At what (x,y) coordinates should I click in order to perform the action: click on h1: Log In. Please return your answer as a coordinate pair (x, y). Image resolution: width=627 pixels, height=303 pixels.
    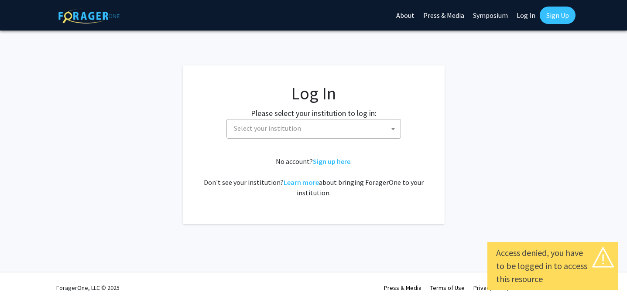
    Looking at the image, I should click on (314, 93).